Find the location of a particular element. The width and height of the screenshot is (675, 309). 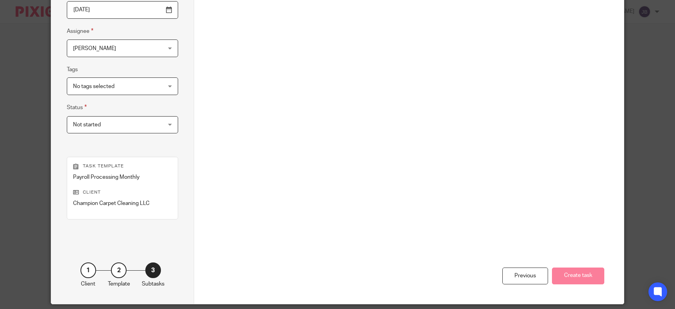

label: Assignee is located at coordinates (80, 31).